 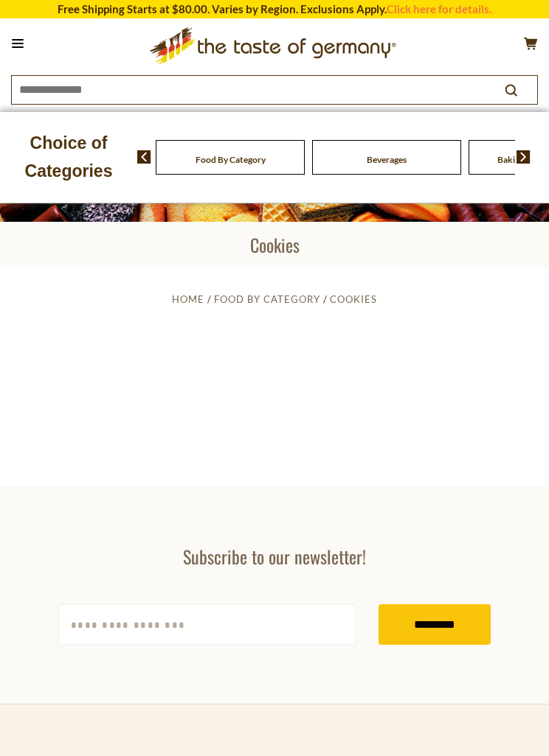 What do you see at coordinates (188, 300) in the screenshot?
I see `span: Home` at bounding box center [188, 300].